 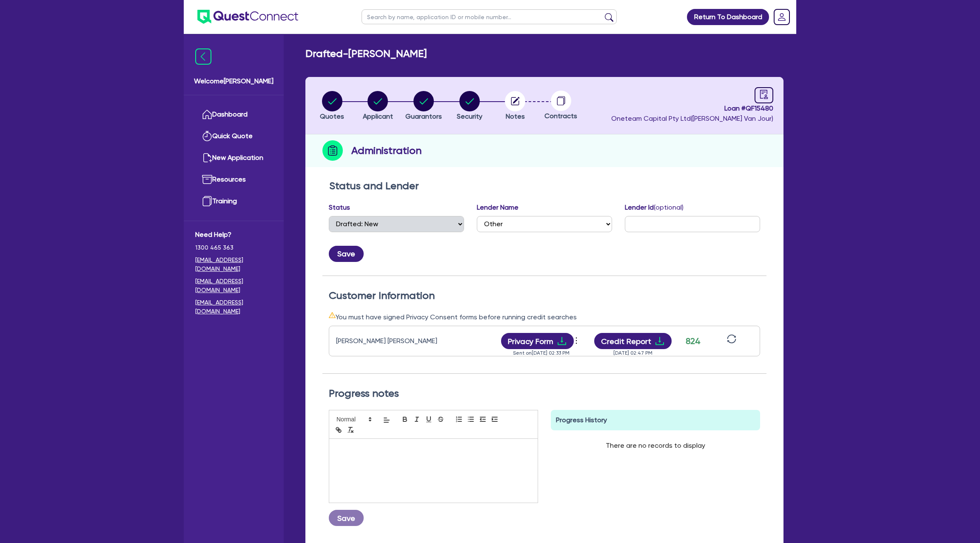 What do you see at coordinates (332, 150) in the screenshot?
I see `img: step-icon` at bounding box center [332, 150].